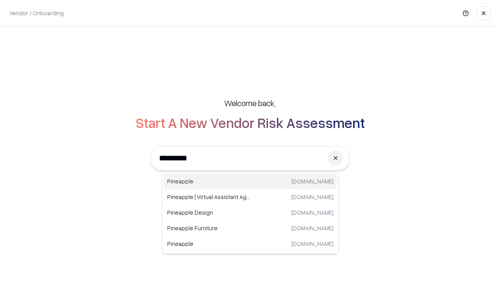 The image size is (500, 281). Describe the element at coordinates (208, 197) in the screenshot. I see `p: Pineapple | Virtual Assistant Agency` at that location.